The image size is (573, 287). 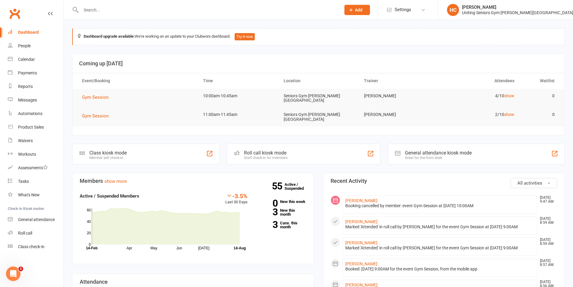 What do you see at coordinates (359, 10) in the screenshot?
I see `span: Add` at bounding box center [359, 10].